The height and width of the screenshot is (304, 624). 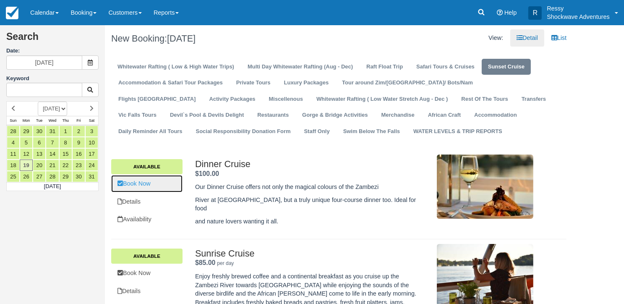 I want to click on a: Accommodation, so click(x=495, y=115).